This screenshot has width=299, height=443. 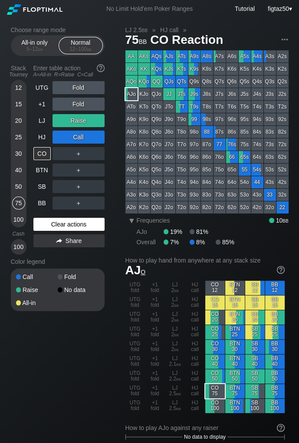 What do you see at coordinates (275, 362) in the screenshot?
I see `div: BB 40` at bounding box center [275, 362].